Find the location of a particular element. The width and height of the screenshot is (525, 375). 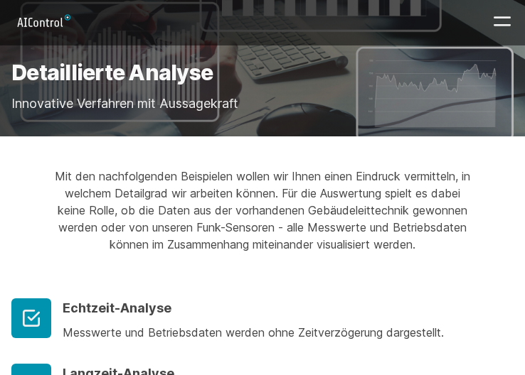

button: Mobile menu is located at coordinates (502, 21).